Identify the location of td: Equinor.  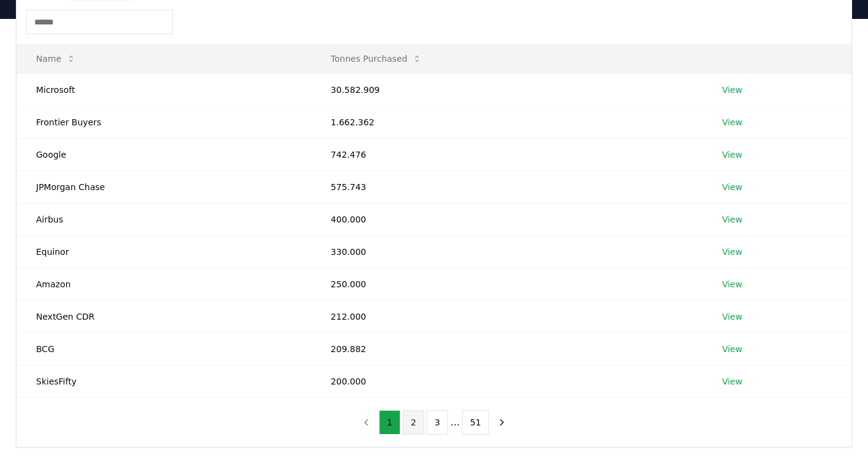
(164, 251).